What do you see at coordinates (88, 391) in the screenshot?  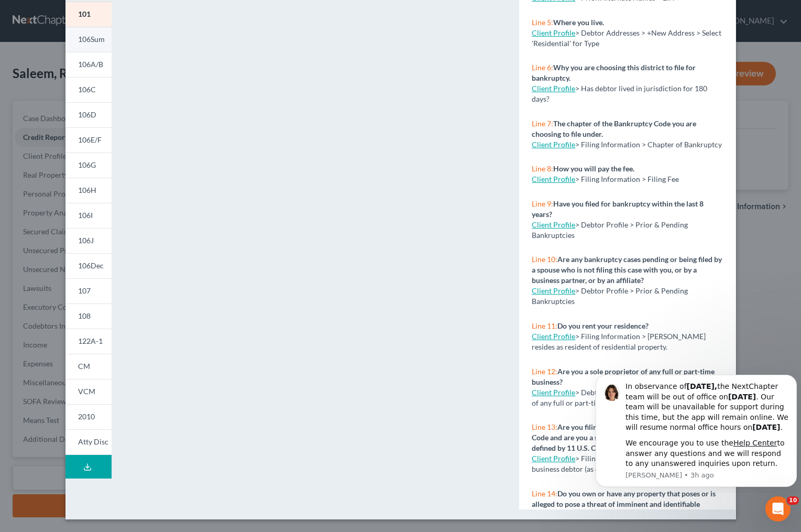 I see `a: VCM` at bounding box center [88, 391].